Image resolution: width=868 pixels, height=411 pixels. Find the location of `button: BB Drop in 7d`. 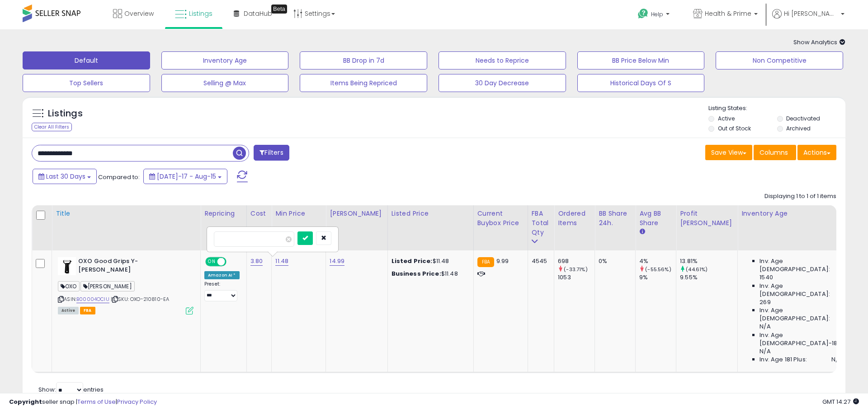

button: BB Drop in 7d is located at coordinates (364, 61).